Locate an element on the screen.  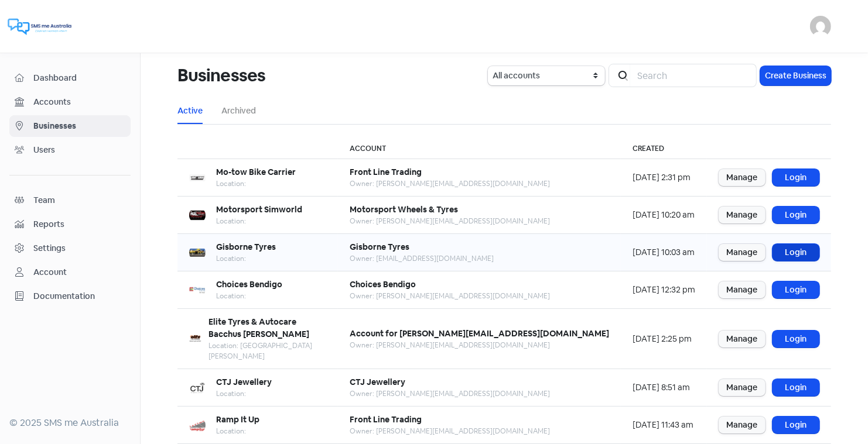
button: Create Business is located at coordinates (795, 75).